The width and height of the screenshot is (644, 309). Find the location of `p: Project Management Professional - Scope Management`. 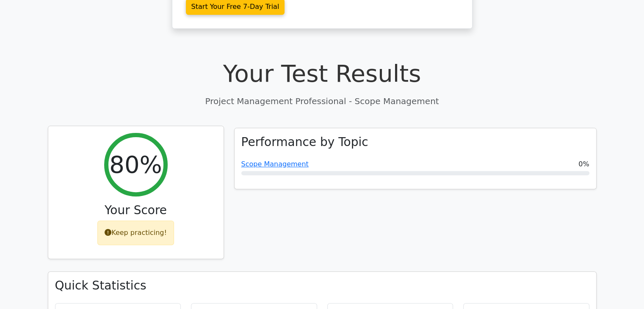

p: Project Management Professional - Scope Management is located at coordinates (322, 101).